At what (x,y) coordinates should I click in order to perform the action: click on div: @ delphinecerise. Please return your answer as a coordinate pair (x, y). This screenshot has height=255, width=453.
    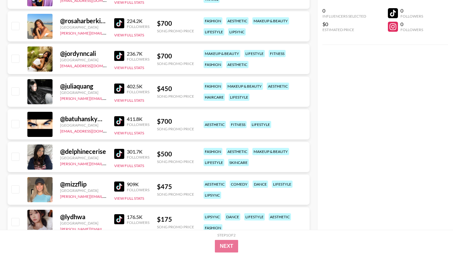
    Looking at the image, I should click on (83, 152).